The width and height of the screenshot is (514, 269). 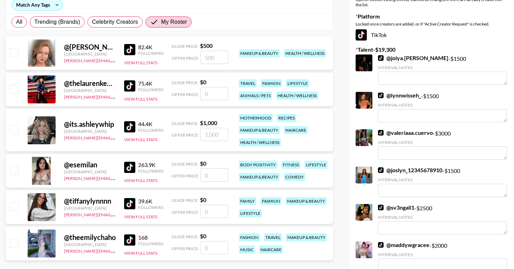 What do you see at coordinates (151, 84) in the screenshot?
I see `div: 75.4K` at bounding box center [151, 84].